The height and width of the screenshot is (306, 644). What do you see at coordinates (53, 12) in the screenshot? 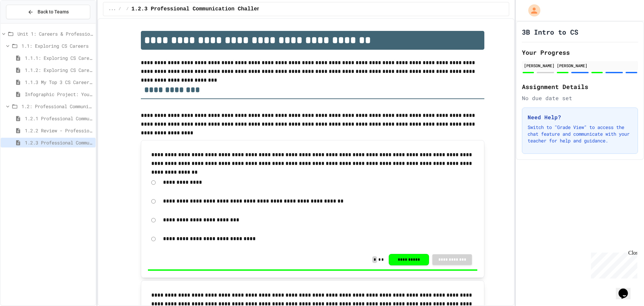
I see `span: Back to Teams` at bounding box center [53, 12].